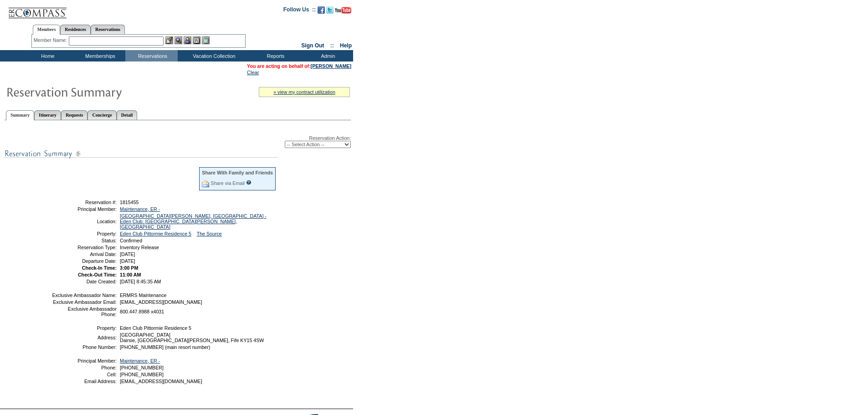 This screenshot has height=415, width=868. Describe the element at coordinates (299, 67) in the screenshot. I see `span: You are acting on behalf of:` at that location.